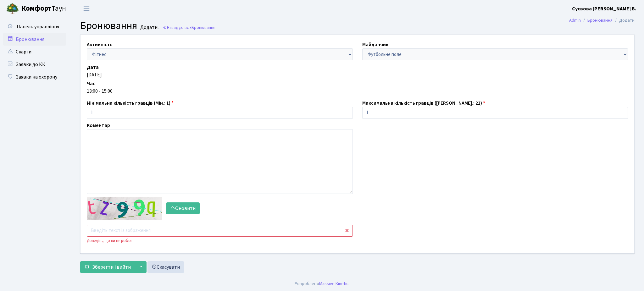 The height and width of the screenshot is (291, 644). Describe the element at coordinates (34, 27) in the screenshot. I see `a: Панель управління` at that location.